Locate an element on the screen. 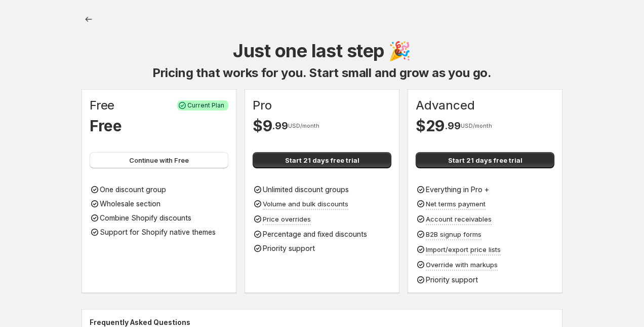  span: Unlimited discount groups is located at coordinates (306, 189).